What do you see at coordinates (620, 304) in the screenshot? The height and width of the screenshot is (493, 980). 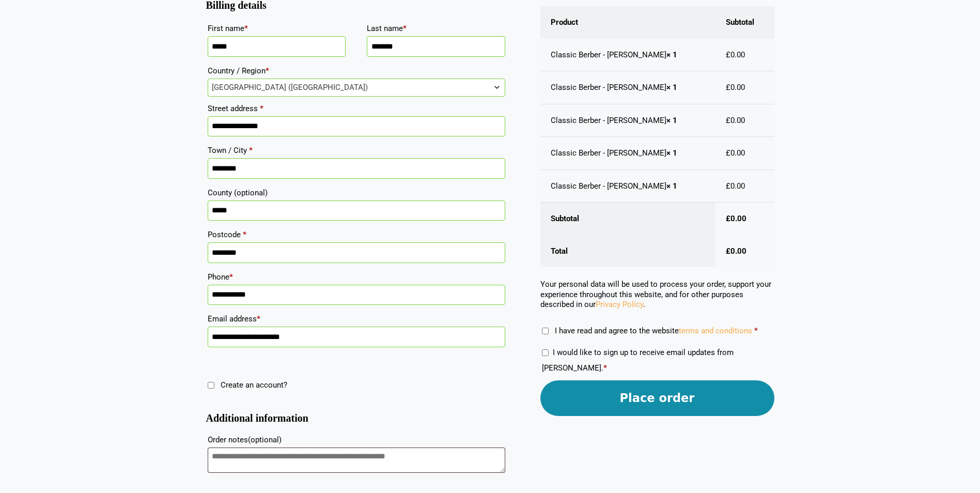 I see `a: Privacy Policy` at bounding box center [620, 304].